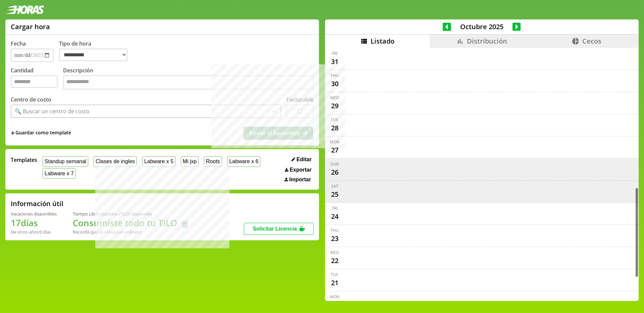  What do you see at coordinates (592, 41) in the screenshot?
I see `span: Cecos` at bounding box center [592, 41].